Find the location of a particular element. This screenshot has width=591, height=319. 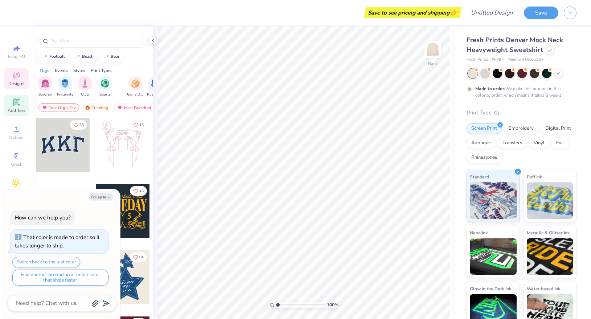

div: Foil is located at coordinates (560, 143).